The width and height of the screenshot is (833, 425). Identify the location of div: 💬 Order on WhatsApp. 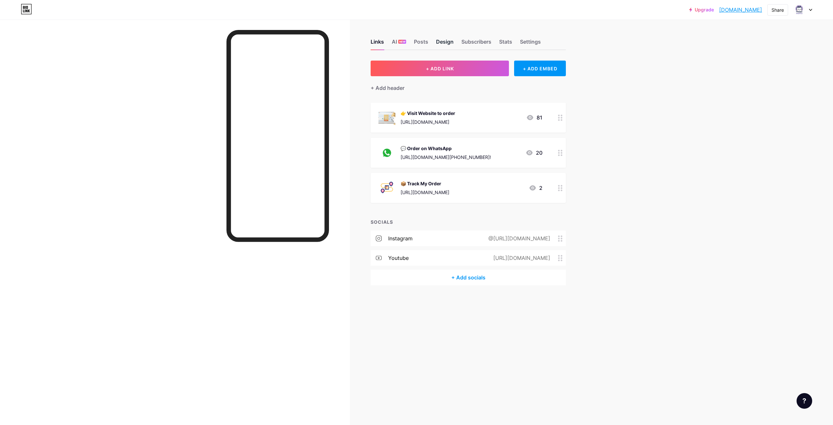
(446, 148).